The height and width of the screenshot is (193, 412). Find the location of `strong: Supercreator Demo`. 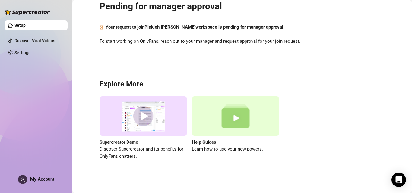

strong: Supercreator Demo is located at coordinates (119, 142).